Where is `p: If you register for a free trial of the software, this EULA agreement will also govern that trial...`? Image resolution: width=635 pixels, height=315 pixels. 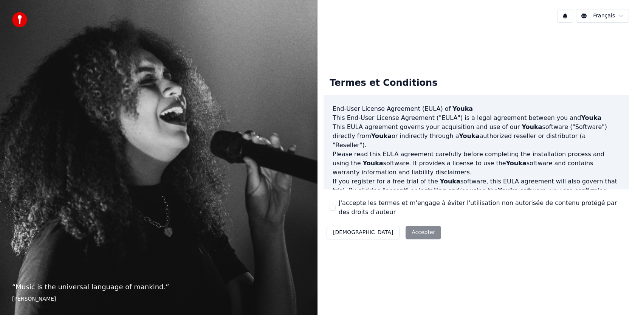 p: If you register for a free trial of the software, this EULA agreement will also govern that trial... is located at coordinates (476, 195).